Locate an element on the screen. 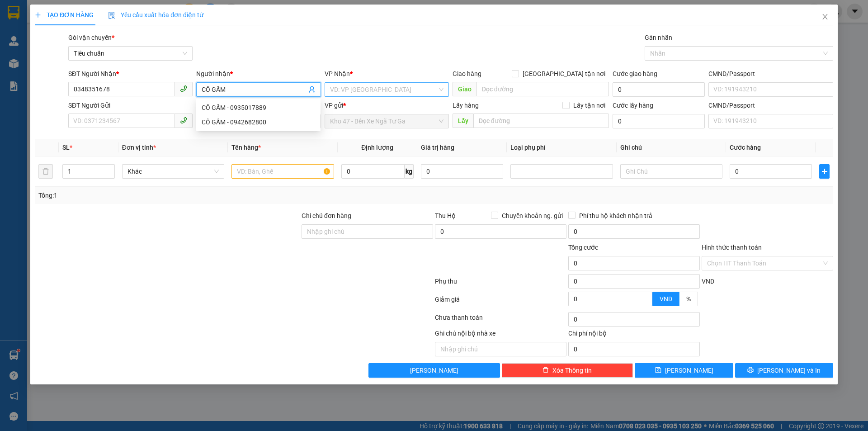 The image size is (868, 431). span: Gói vận chuyển is located at coordinates (91, 37).